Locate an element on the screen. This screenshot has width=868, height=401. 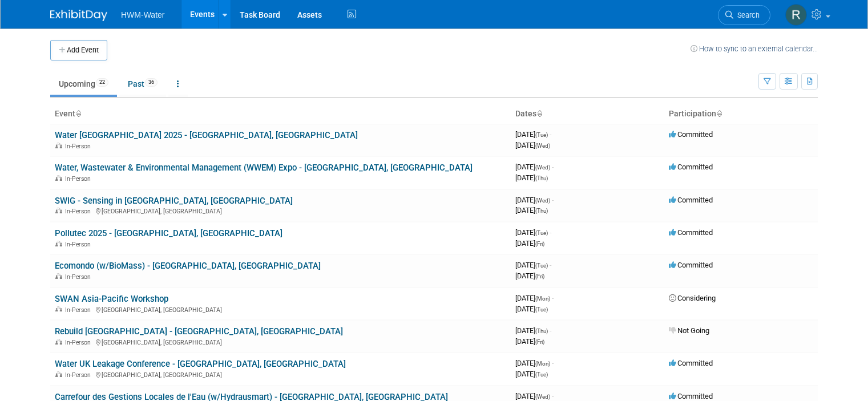
a: How to sync to an external calendar... is located at coordinates (754, 49).